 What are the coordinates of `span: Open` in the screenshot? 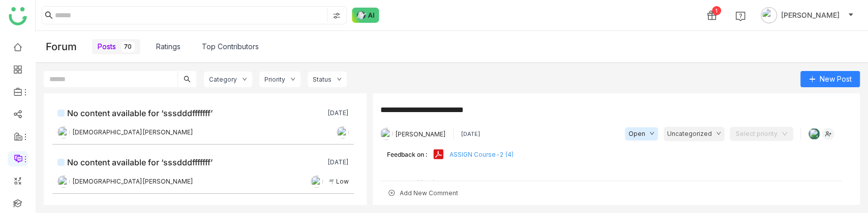 It's located at (637, 134).